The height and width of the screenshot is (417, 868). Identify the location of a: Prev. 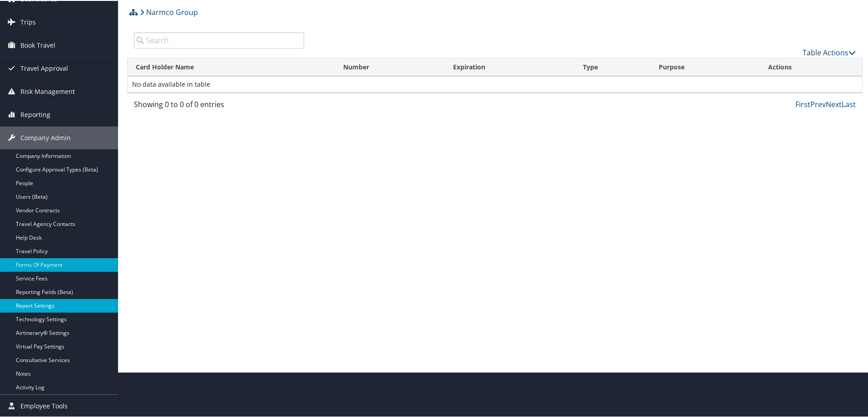
(818, 104).